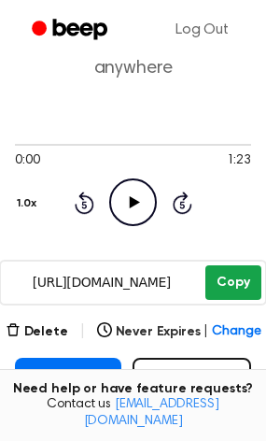 The image size is (266, 441). Describe the element at coordinates (133, 413) in the screenshot. I see `span: Contact us` at that location.